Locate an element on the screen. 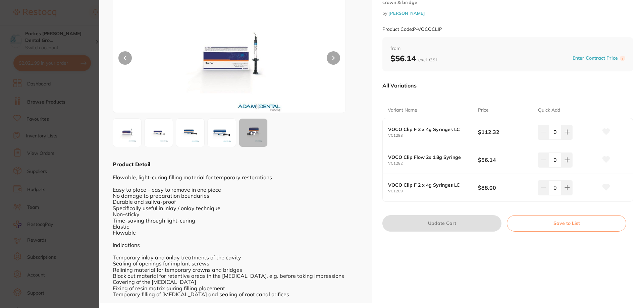 The height and width of the screenshot is (308, 644). p: Price is located at coordinates (484, 111).